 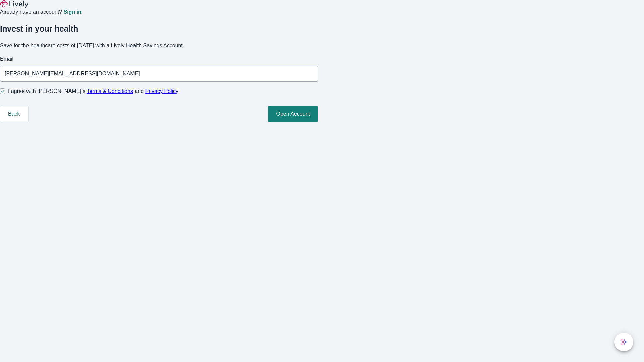 I want to click on a: Terms & Conditions, so click(x=110, y=91).